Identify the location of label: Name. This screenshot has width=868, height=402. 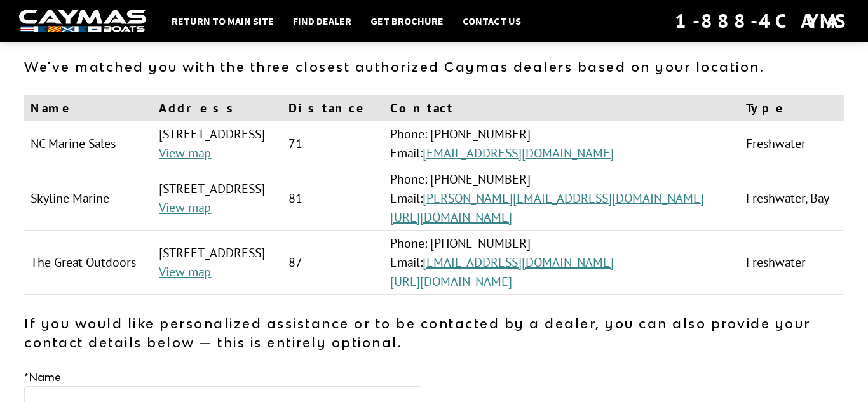
(42, 377).